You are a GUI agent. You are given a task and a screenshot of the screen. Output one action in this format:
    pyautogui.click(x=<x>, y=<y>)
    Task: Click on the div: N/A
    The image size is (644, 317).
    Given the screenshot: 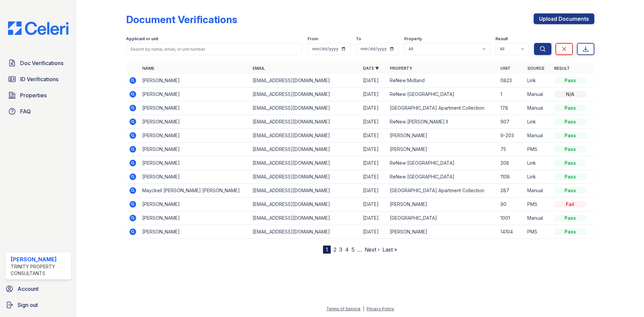 What is the action you would take?
    pyautogui.click(x=570, y=95)
    